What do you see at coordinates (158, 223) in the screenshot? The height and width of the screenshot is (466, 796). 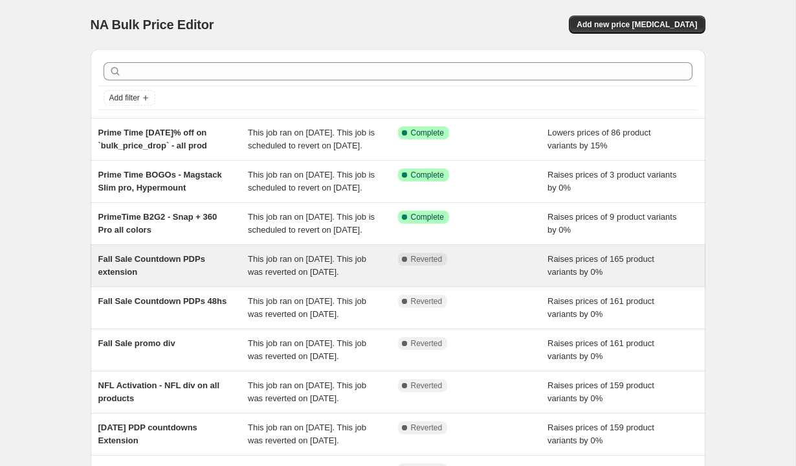 I see `span: PrimeTime B2G2 - Snap + 360 Pro all colors` at bounding box center [158, 223].